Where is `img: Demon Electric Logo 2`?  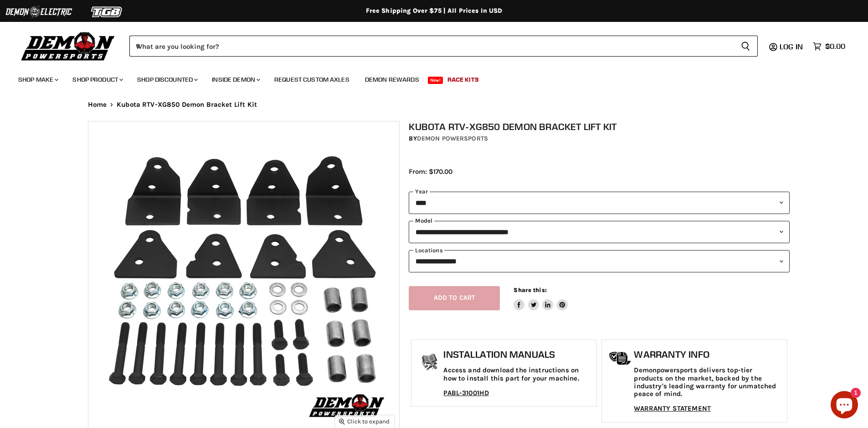 img: Demon Electric Logo 2 is located at coordinates (39, 12).